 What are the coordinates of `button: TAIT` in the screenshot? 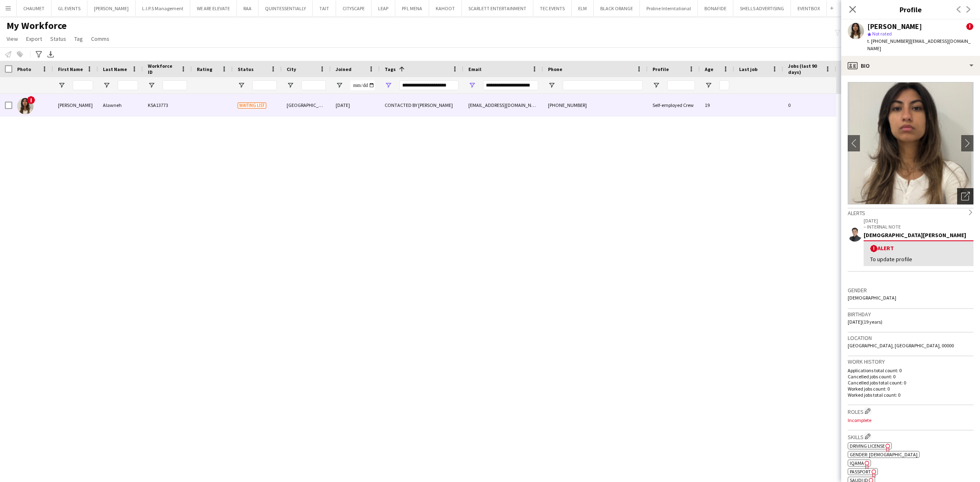 It's located at (324, 8).